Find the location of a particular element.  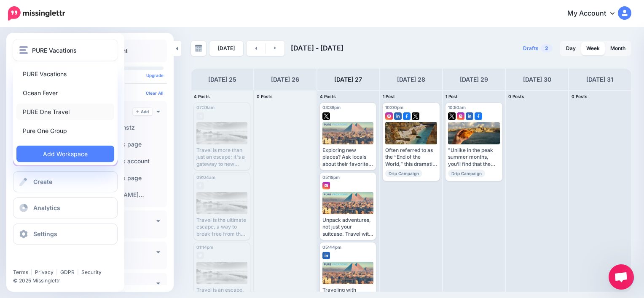

a: Security is located at coordinates (91, 272).